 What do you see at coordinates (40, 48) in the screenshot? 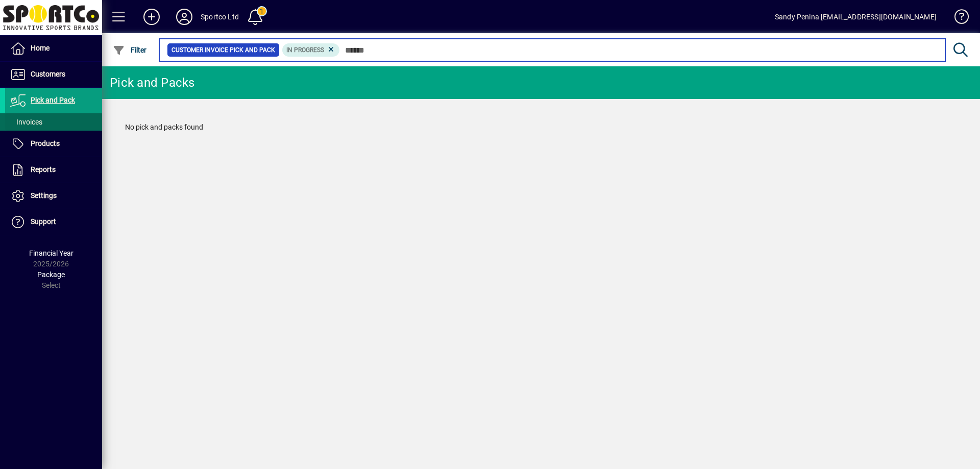
I see `span: Home` at bounding box center [40, 48].